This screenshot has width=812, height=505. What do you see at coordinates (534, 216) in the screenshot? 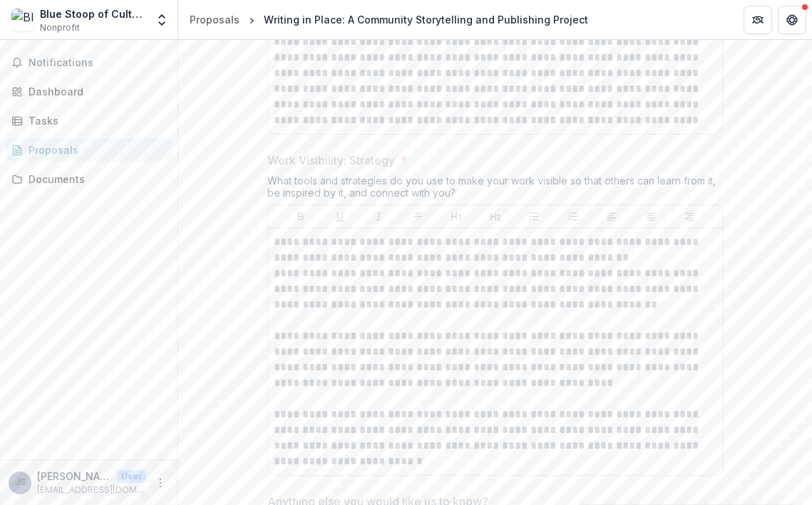
I see `button: Bullet List` at bounding box center [534, 216].